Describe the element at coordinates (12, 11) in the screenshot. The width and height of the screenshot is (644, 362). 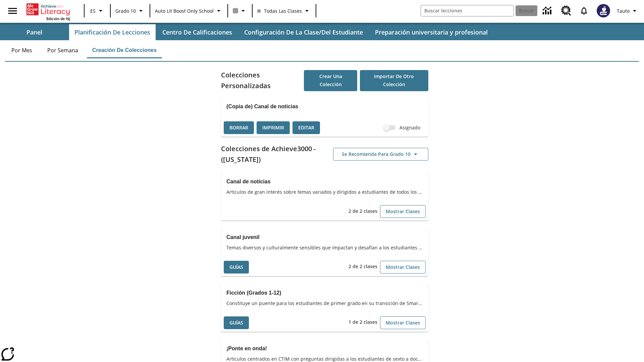
I see `button: Abrir el menú lateral` at that location.